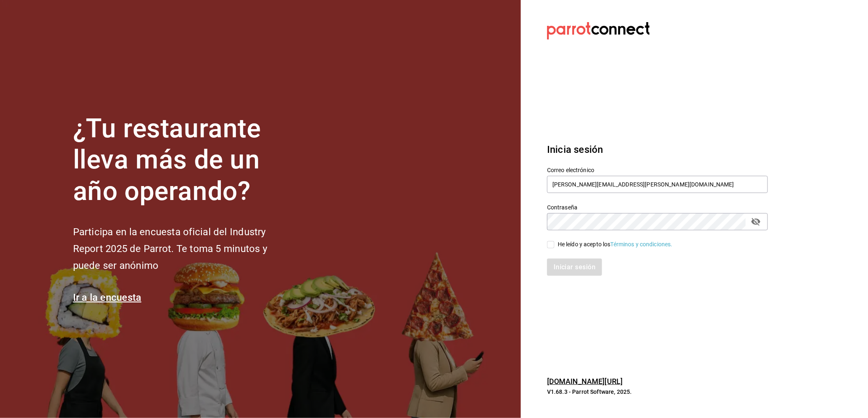 This screenshot has width=868, height=418. Describe the element at coordinates (184, 160) in the screenshot. I see `h1: ¿Tu restaurante lleva más de un año operando?` at that location.